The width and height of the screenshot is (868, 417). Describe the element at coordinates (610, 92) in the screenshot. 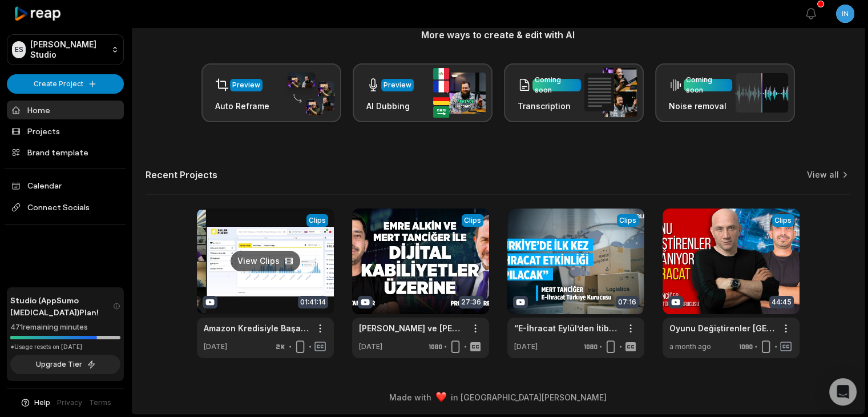

I see `img: transcription.png` at that location.